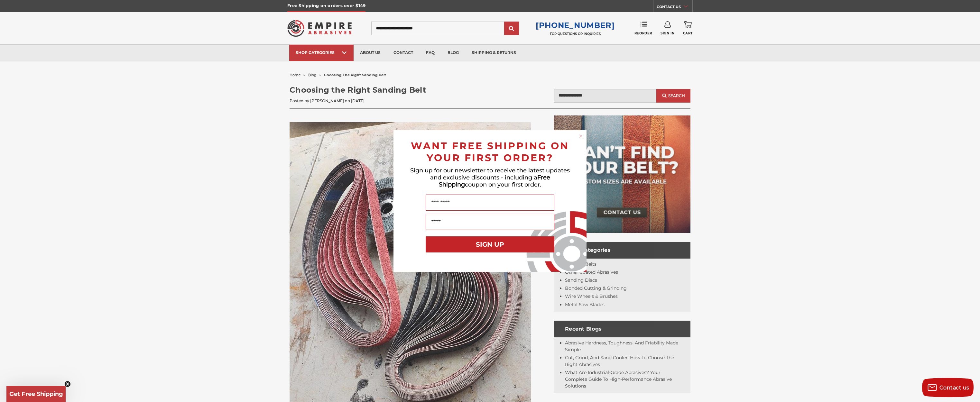 The image size is (980, 402). Describe the element at coordinates (948, 388) in the screenshot. I see `button: Contact us` at that location.